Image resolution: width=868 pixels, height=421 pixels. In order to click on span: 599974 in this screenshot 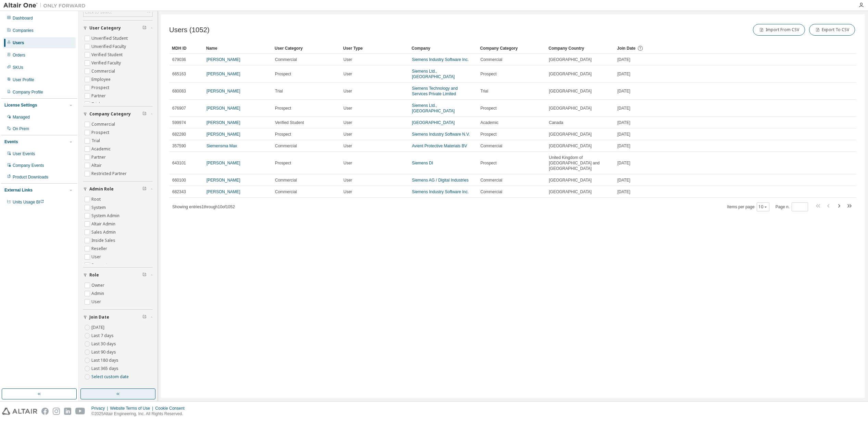, I will do `click(179, 123)`.